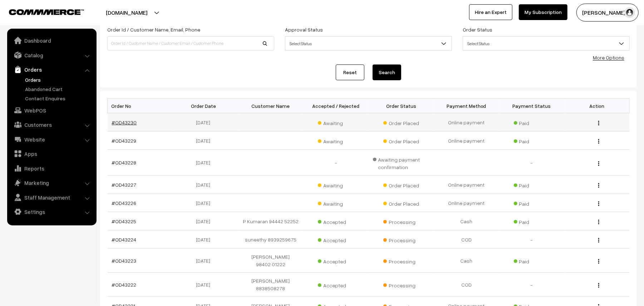 This screenshot has height=306, width=644. What do you see at coordinates (124, 260) in the screenshot?
I see `a: #OD43223` at bounding box center [124, 260].